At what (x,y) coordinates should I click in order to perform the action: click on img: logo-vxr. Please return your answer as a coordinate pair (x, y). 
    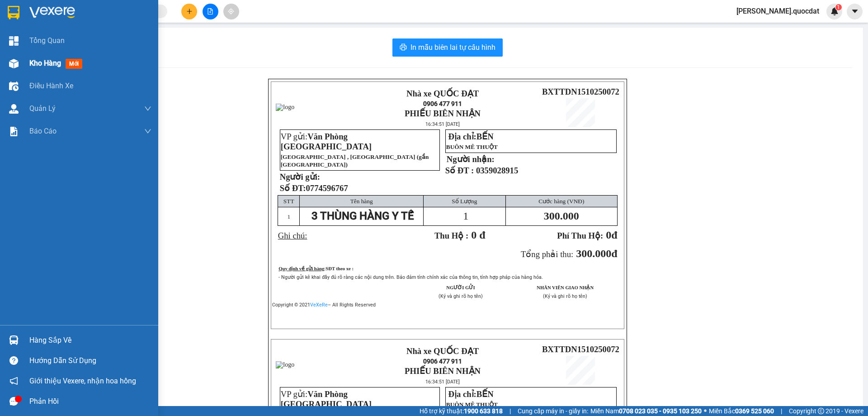
    Looking at the image, I should click on (14, 13).